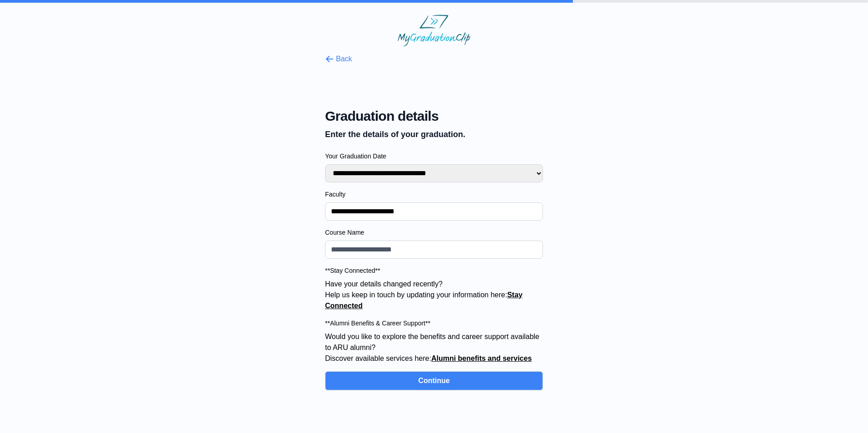 The height and width of the screenshot is (433, 868). Describe the element at coordinates (434, 156) in the screenshot. I see `label: Your Graduation Date` at that location.